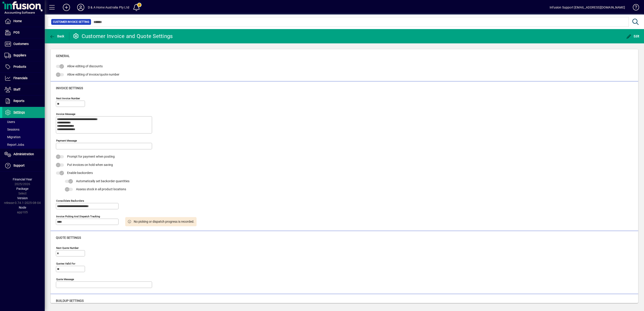  What do you see at coordinates (66, 264) in the screenshot?
I see `mat-label: Quotes valid for` at bounding box center [66, 264].